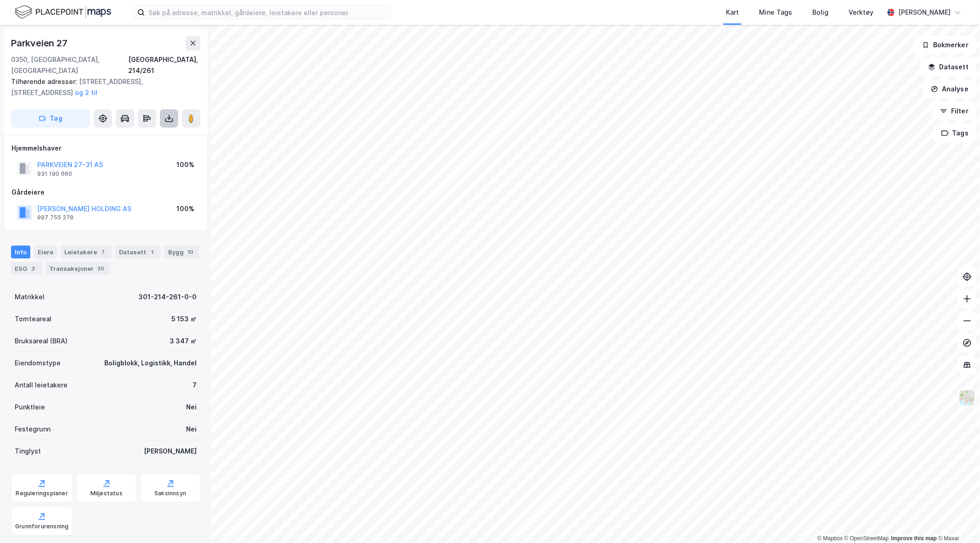  I want to click on div: 3, so click(33, 269).